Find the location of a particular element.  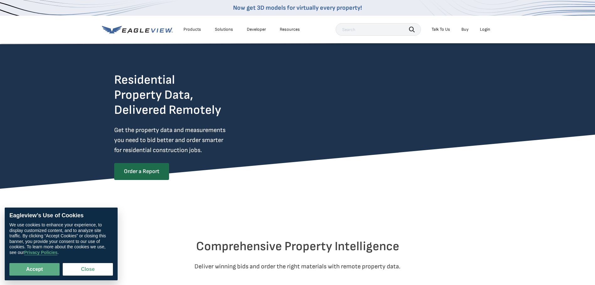

div: Products is located at coordinates (192, 29).